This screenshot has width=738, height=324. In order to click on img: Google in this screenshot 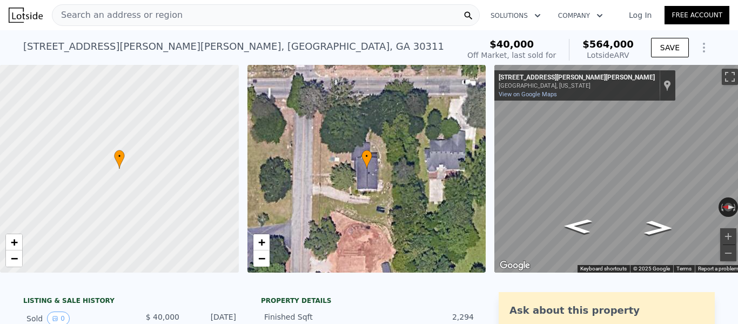, I will do `click(515, 265)`.